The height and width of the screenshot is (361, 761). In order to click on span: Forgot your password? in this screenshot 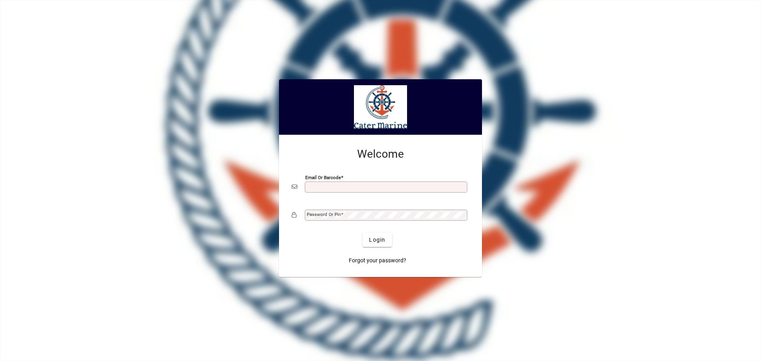, I will do `click(377, 260)`.